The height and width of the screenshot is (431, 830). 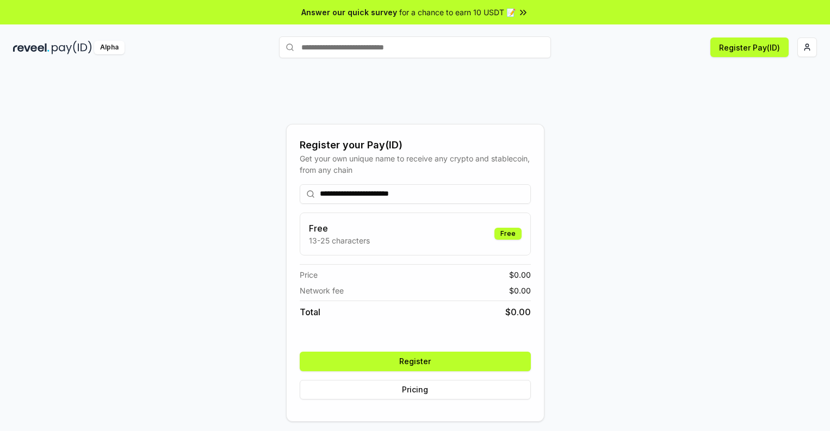 What do you see at coordinates (750, 47) in the screenshot?
I see `button: Register Pay(ID)` at bounding box center [750, 47].